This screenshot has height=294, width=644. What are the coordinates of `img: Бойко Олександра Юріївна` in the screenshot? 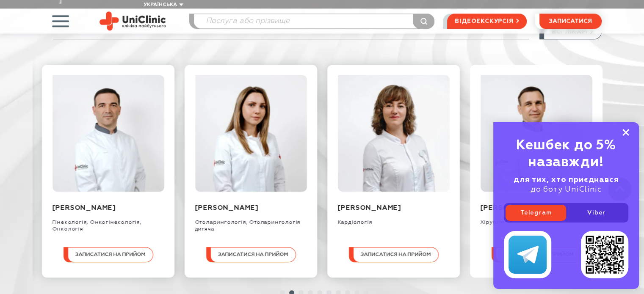 It's located at (251, 133).